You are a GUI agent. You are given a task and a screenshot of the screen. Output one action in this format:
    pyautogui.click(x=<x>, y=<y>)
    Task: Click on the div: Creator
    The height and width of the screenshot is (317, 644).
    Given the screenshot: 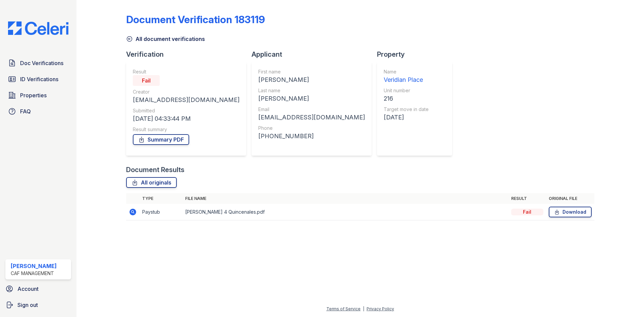 What is the action you would take?
    pyautogui.click(x=186, y=92)
    